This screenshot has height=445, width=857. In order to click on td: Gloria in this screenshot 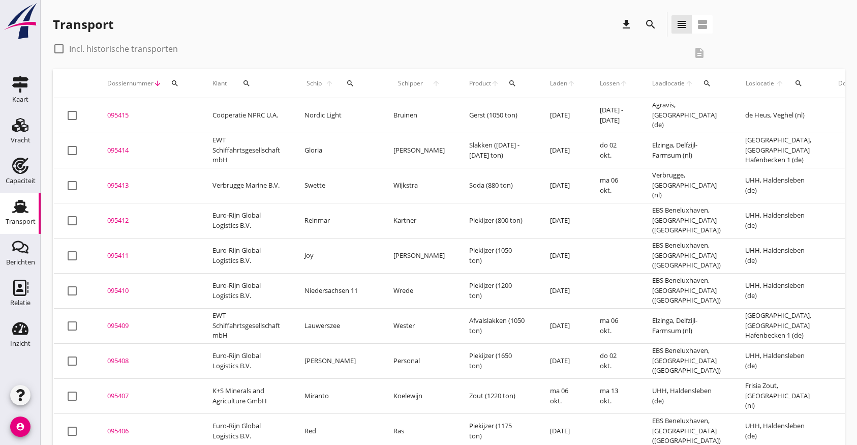, I will do `click(336, 150)`.